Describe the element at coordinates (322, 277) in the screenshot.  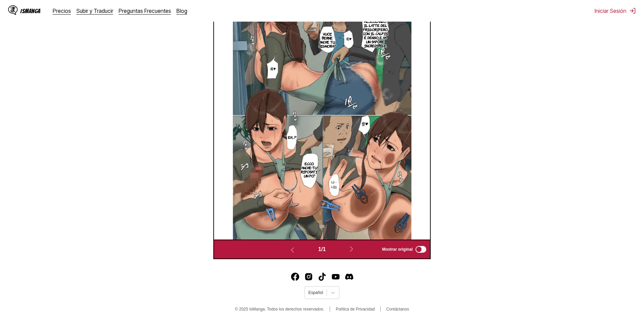
I see `img: IsManga TikTok` at that location.